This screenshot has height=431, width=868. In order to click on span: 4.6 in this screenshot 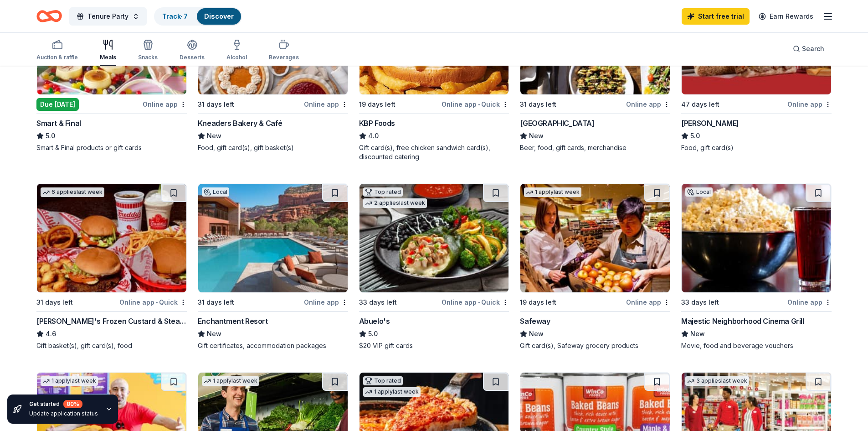, I will do `click(50, 334)`.